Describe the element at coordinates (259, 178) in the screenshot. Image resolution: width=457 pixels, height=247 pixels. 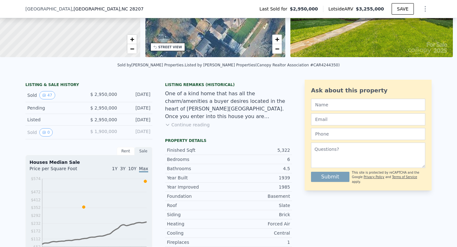
I see `div: 1939` at that location.